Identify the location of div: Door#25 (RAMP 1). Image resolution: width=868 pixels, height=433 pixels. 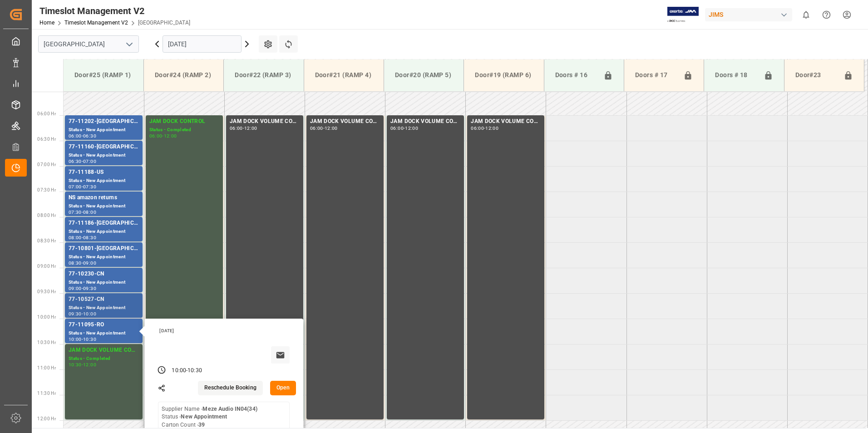
(103, 75).